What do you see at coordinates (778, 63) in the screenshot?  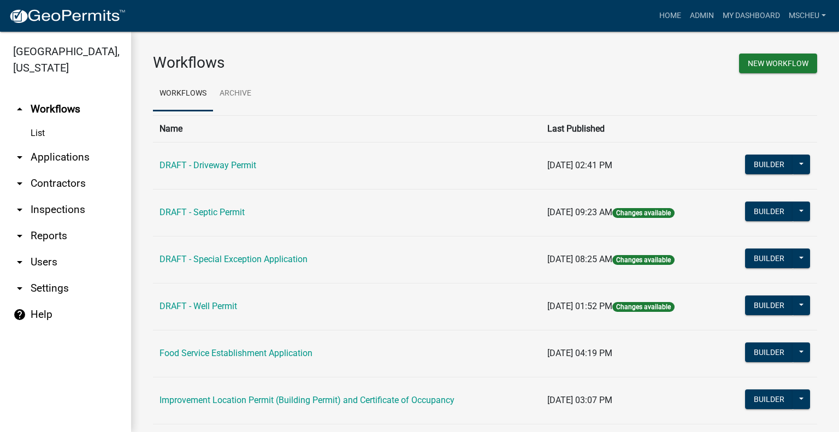 I see `button: New Workflow` at bounding box center [778, 63].